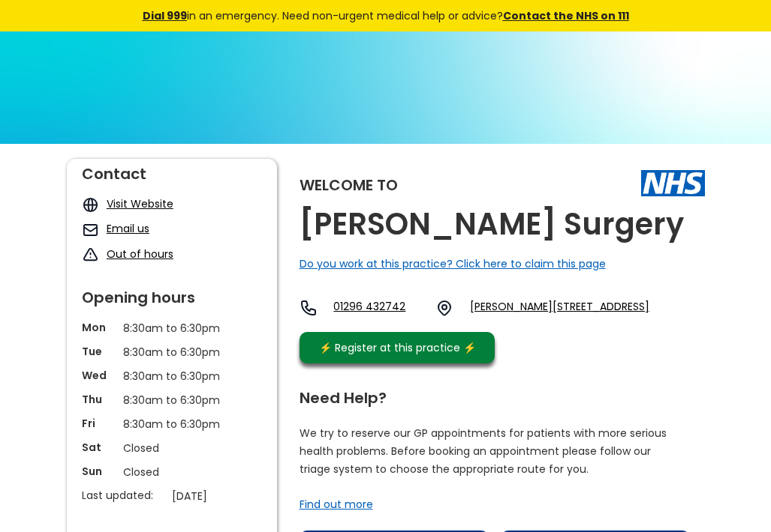 Image resolution: width=771 pixels, height=532 pixels. Describe the element at coordinates (386, 16) in the screenshot. I see `div: in an emergency. Need non-urgent medical help or advice?` at that location.